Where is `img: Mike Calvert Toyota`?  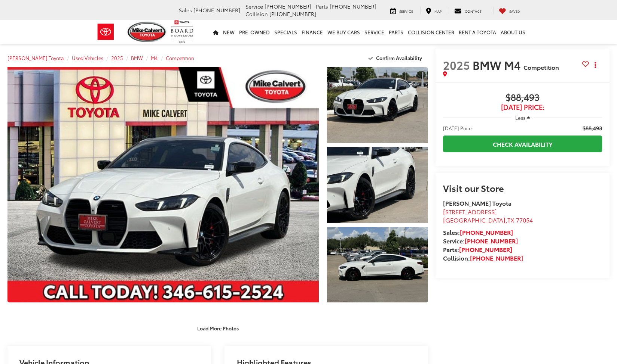
img: Mike Calvert Toyota is located at coordinates (148, 32).